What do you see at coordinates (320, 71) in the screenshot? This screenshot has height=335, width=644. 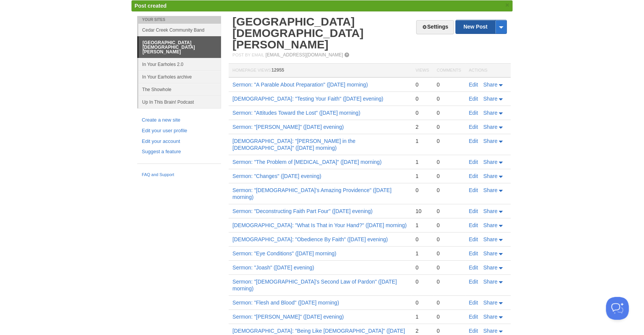 I see `th: Homepage Views` at bounding box center [320, 71].